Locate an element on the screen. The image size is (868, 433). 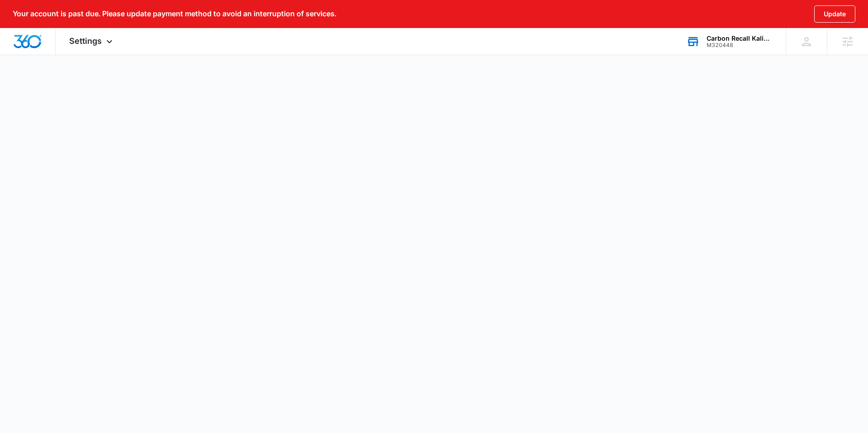
div: account id is located at coordinates (740, 45).